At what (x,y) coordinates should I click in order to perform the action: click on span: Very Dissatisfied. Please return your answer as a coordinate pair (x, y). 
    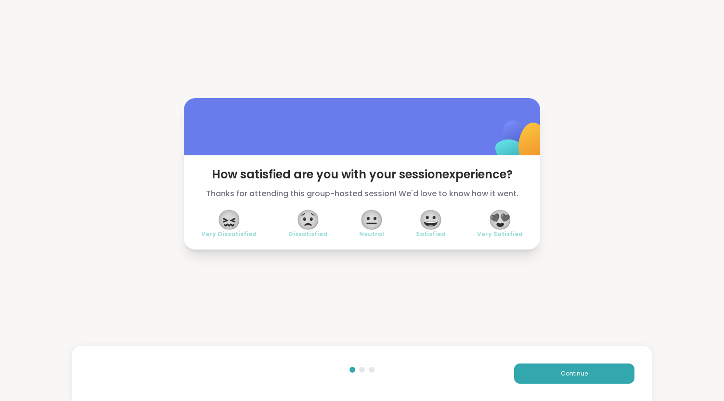
    Looking at the image, I should click on (229, 234).